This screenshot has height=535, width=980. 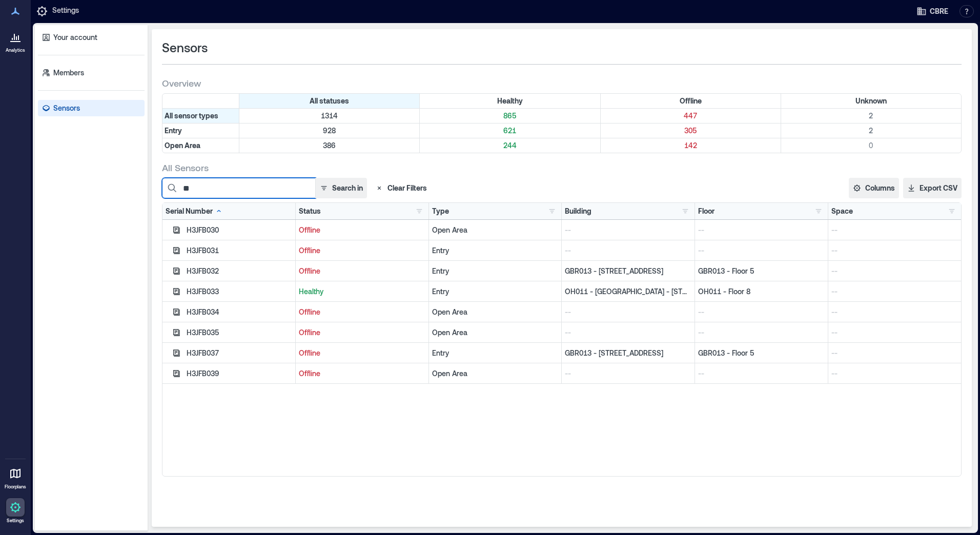 I want to click on p: 305, so click(x=691, y=130).